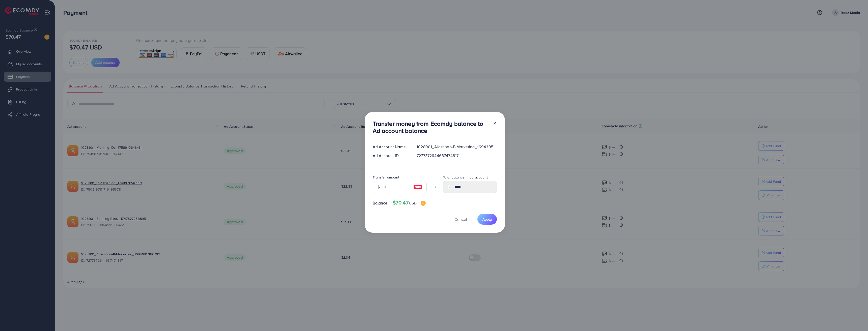 The width and height of the screenshot is (868, 331). What do you see at coordinates (465, 178) in the screenshot?
I see `label: Total balance in ad account` at bounding box center [465, 178].